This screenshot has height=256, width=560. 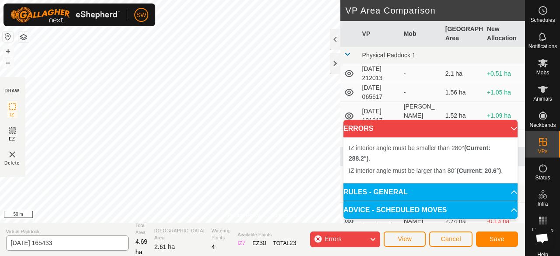 I want to click on p-accordion-content: ERRORS, so click(x=431, y=160).